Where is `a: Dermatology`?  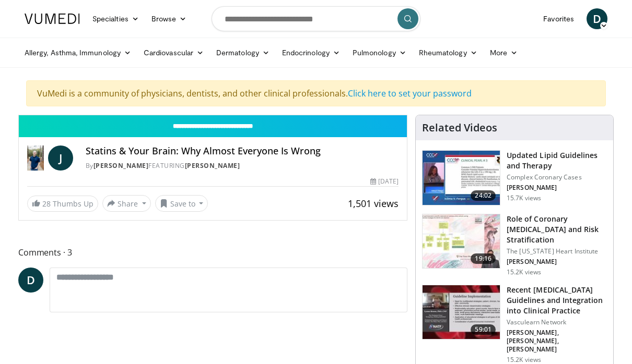 a: Dermatology is located at coordinates (243, 52).